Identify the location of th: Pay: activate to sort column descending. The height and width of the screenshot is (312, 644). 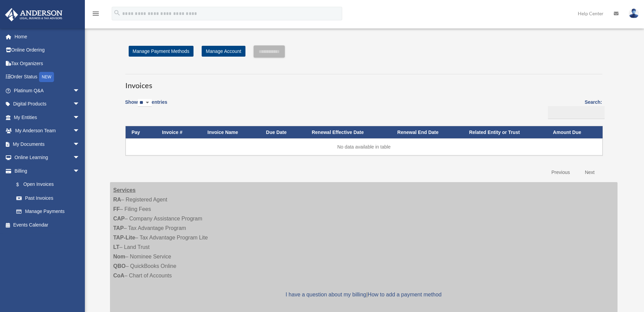
(141, 132).